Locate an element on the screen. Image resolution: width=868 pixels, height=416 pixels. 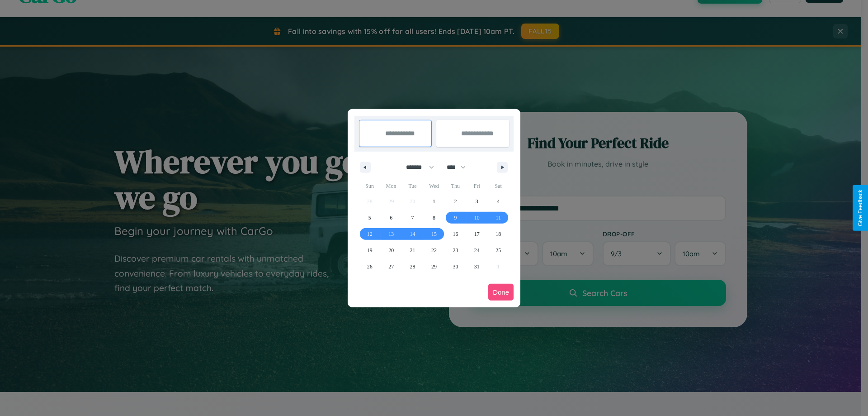
span: 21 is located at coordinates (412, 250).